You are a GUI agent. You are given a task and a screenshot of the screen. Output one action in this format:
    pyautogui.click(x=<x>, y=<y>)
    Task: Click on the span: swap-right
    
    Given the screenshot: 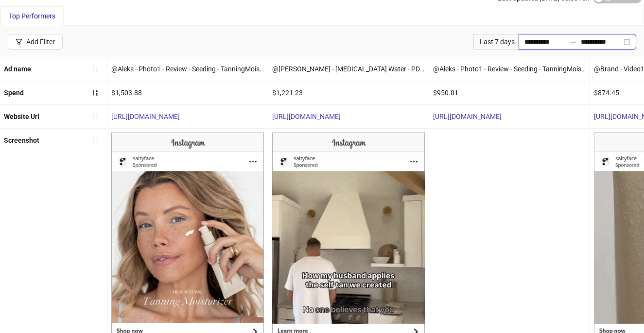 What is the action you would take?
    pyautogui.click(x=573, y=42)
    